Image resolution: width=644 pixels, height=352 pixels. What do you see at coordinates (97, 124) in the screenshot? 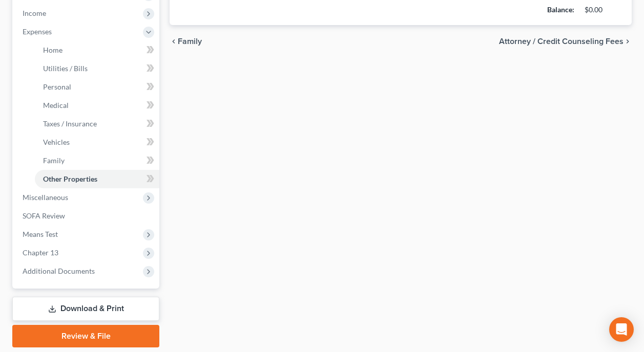
I see `a: Taxes / Insurance` at bounding box center [97, 124].